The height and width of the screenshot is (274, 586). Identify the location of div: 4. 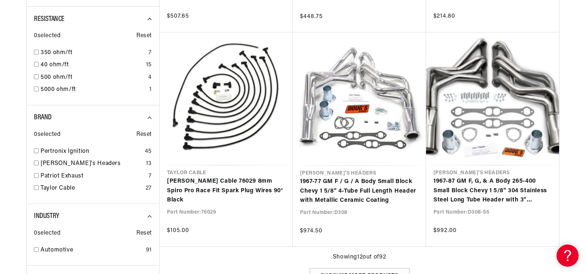
(150, 78).